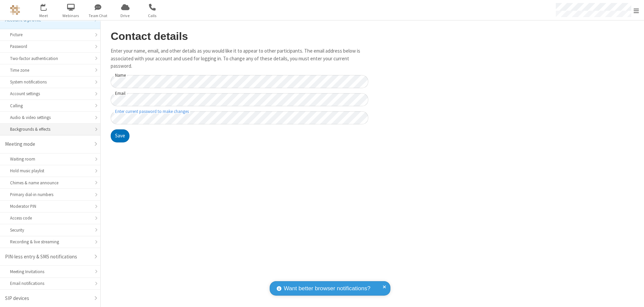 The image size is (644, 307). Describe the element at coordinates (50, 242) in the screenshot. I see `div: Recording & live streaming` at that location.